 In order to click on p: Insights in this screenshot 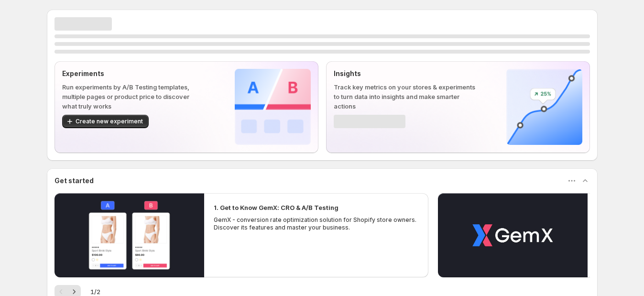, I will do `click(404, 74)`.